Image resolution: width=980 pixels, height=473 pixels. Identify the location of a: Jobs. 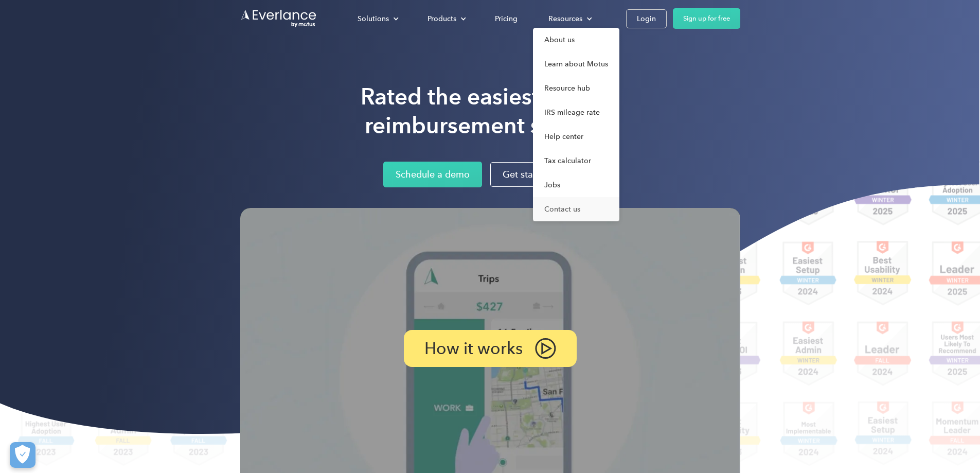
(576, 185).